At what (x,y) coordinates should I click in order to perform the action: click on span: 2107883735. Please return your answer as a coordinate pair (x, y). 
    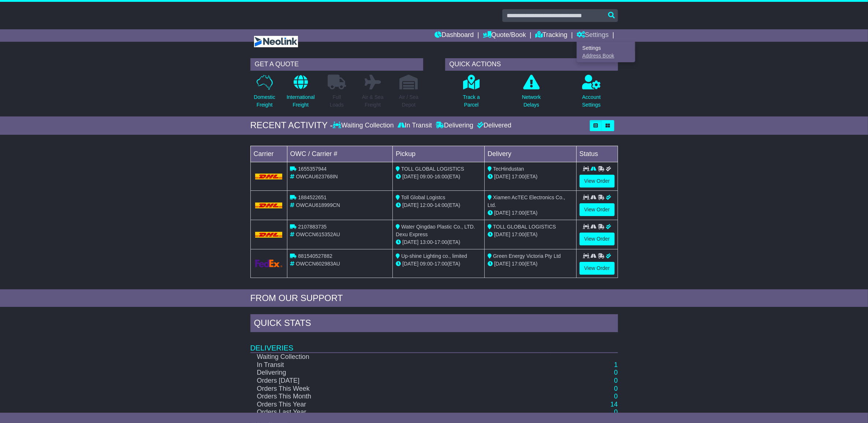
    Looking at the image, I should click on (312, 226).